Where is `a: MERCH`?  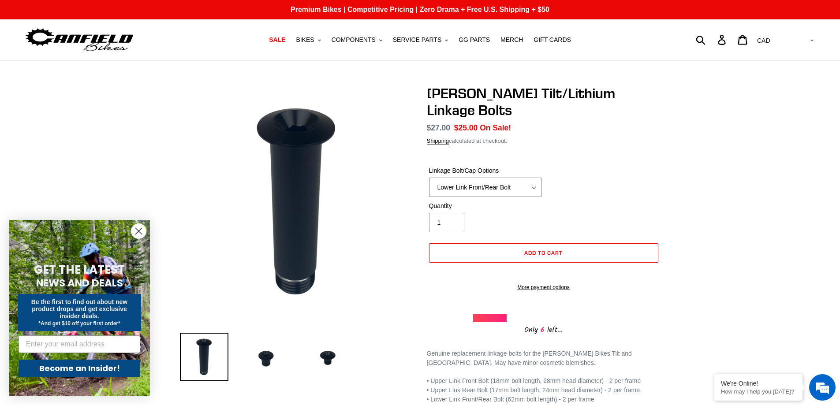 a: MERCH is located at coordinates (512, 40).